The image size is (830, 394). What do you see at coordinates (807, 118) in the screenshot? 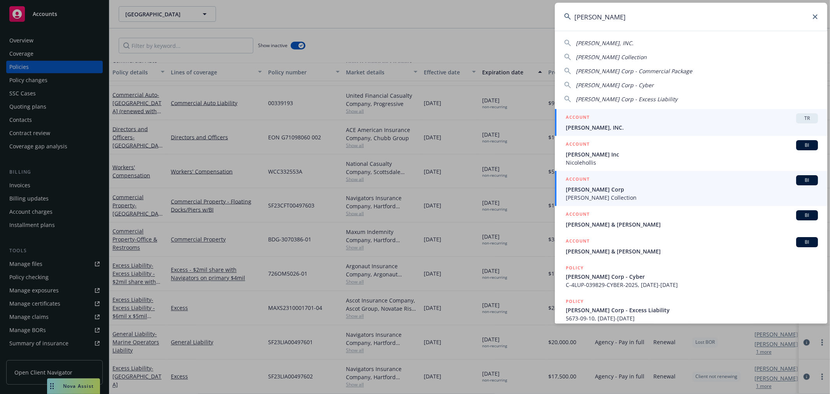
I see `span: TR` at bounding box center [807, 118].